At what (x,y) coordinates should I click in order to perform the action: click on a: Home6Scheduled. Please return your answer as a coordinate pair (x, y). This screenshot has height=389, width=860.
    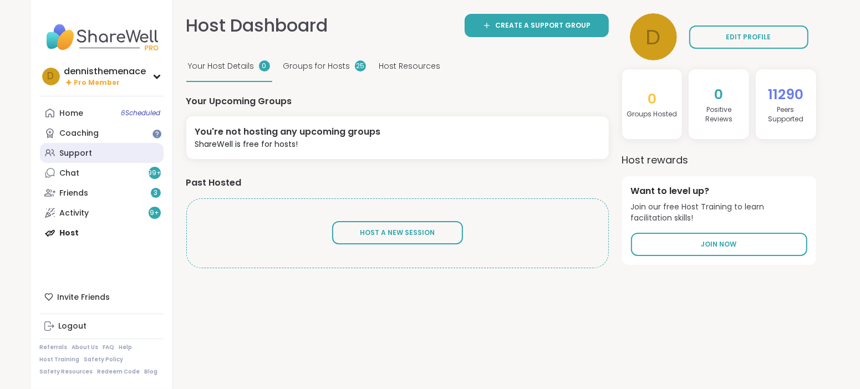
    Looking at the image, I should click on (101, 113).